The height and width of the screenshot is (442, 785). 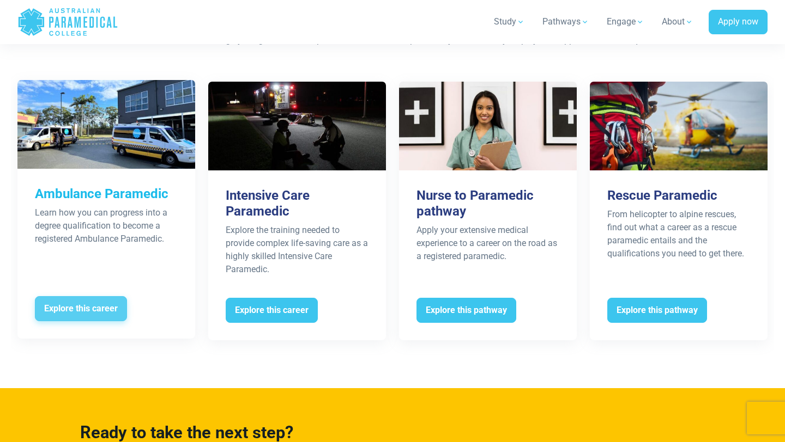 What do you see at coordinates (625, 22) in the screenshot?
I see `a: Engage` at bounding box center [625, 22].